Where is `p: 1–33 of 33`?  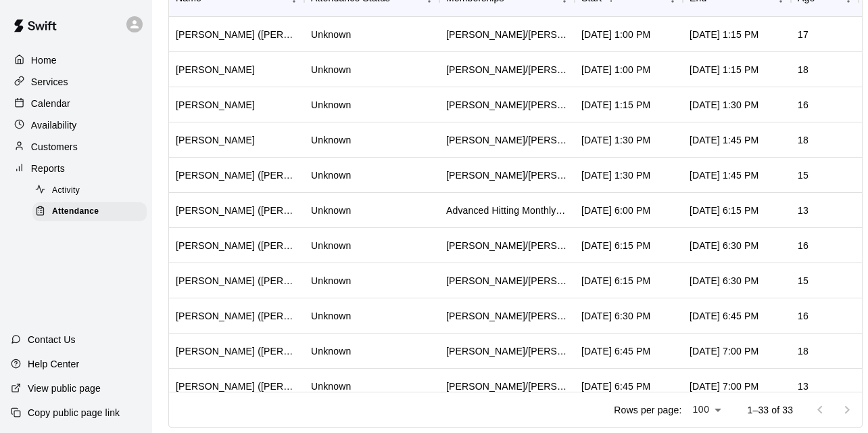
p: 1–33 of 33 is located at coordinates (770, 410).